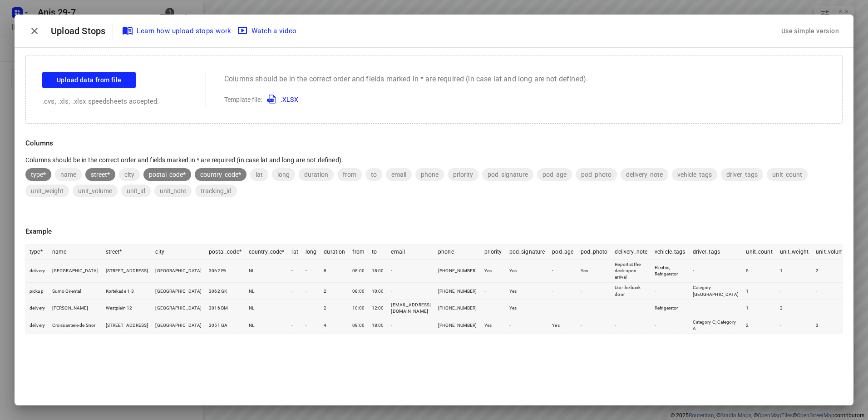 Image resolution: width=868 pixels, height=420 pixels. I want to click on td: Kortekade 1-3, so click(127, 292).